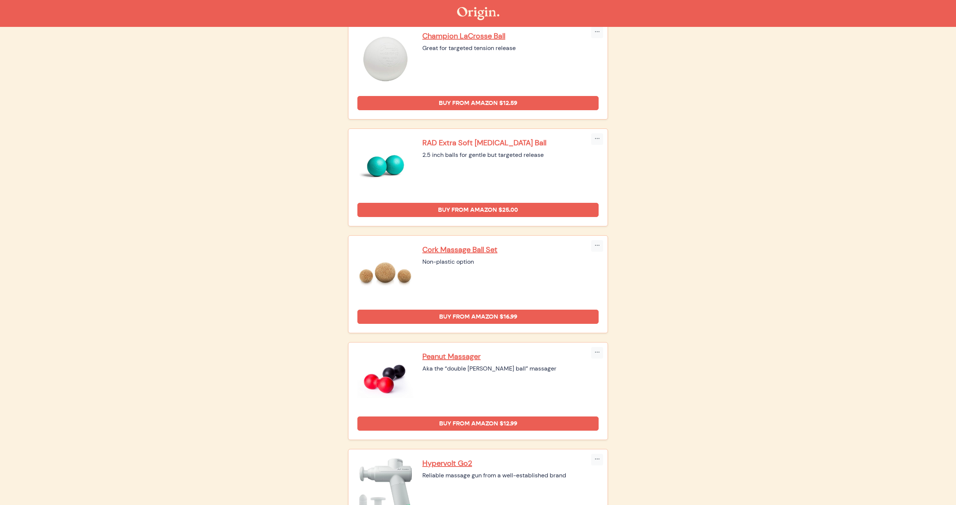  I want to click on p: Peanut Massager, so click(511, 356).